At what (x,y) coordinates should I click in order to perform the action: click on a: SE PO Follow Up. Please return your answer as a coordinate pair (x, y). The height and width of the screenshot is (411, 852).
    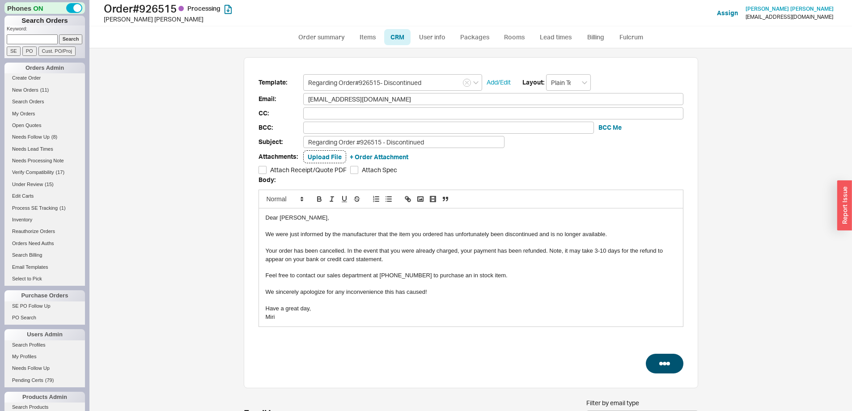
    Looking at the image, I should click on (45, 306).